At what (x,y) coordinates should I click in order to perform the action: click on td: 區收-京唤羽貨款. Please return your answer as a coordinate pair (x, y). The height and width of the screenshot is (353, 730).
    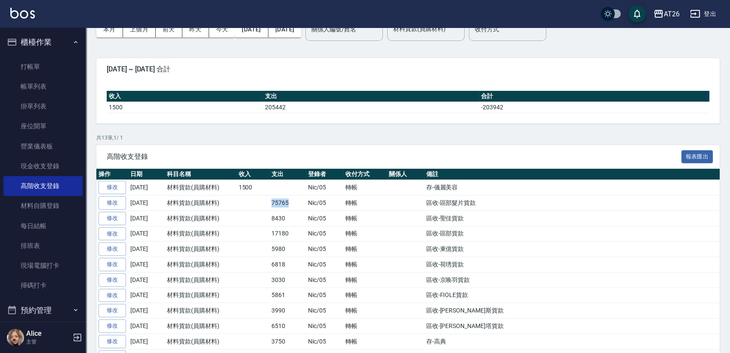
    Looking at the image, I should click on (572, 280).